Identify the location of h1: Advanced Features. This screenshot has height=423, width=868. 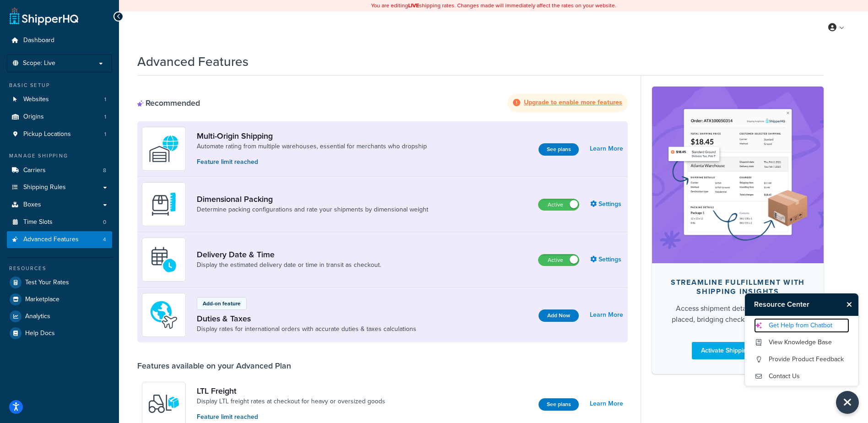
(193, 61).